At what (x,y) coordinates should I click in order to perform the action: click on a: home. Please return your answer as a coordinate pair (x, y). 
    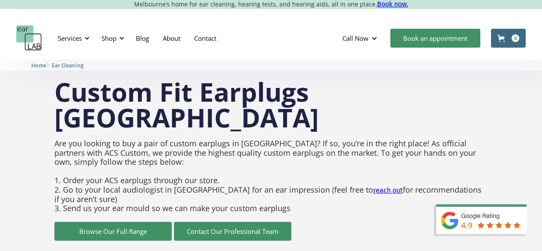
    Looking at the image, I should click on (29, 38).